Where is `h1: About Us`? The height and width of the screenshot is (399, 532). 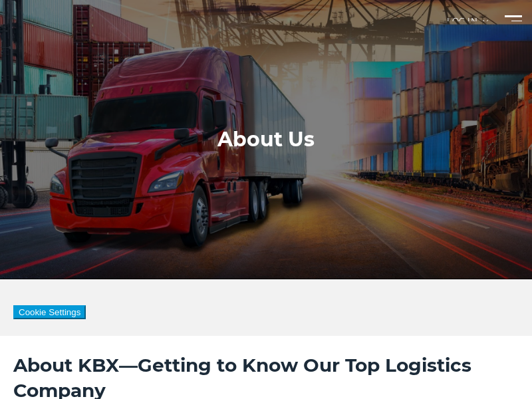
h1: About Us is located at coordinates (266, 140).